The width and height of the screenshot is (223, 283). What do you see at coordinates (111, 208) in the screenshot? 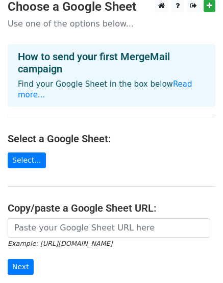
I see `h4: Copy/paste a Google Sheet URL:` at bounding box center [111, 208].